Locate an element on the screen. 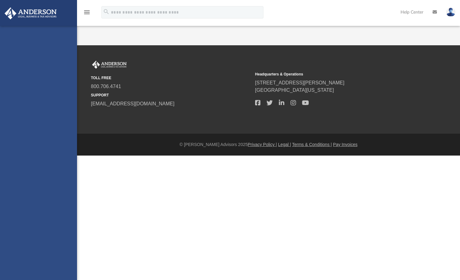 The image size is (460, 280). i: search is located at coordinates (106, 12).